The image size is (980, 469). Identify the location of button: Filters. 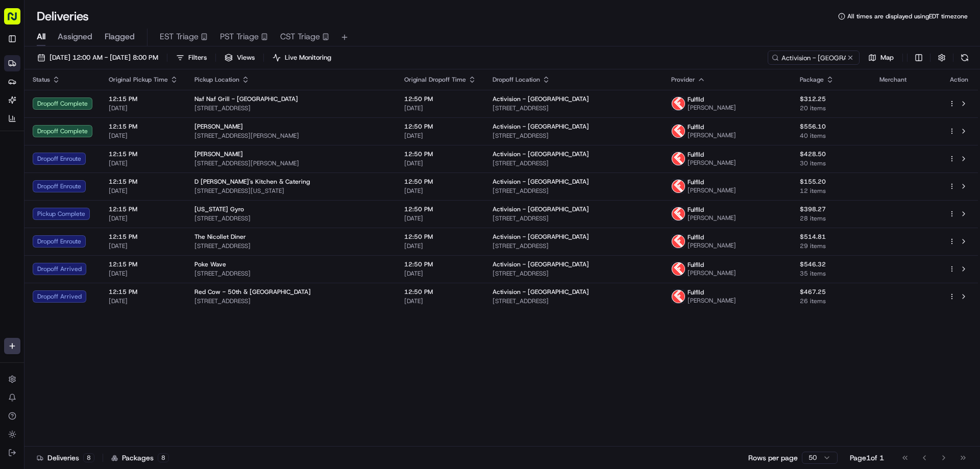
(191, 58).